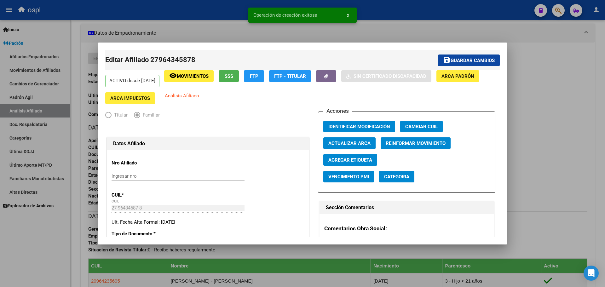 This screenshot has height=287, width=605. Describe the element at coordinates (472, 60) in the screenshot. I see `span: Guardar cambios` at that location.